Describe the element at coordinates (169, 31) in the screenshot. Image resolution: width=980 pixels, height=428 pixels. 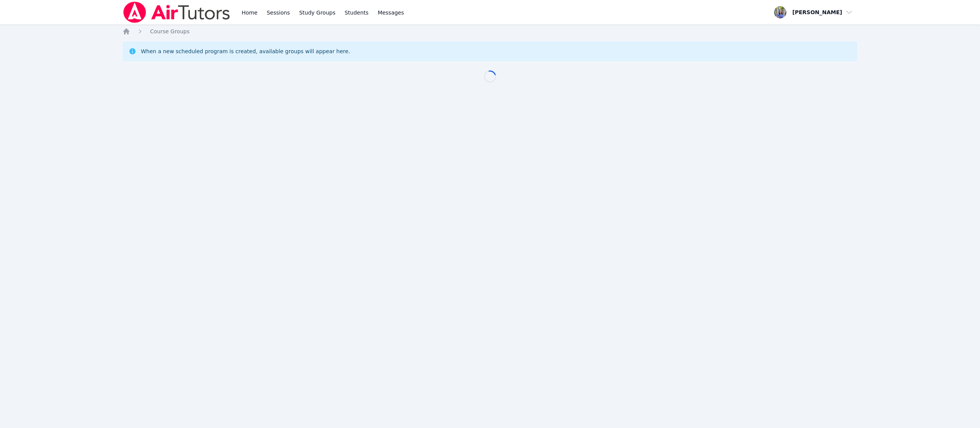
I see `a: Course Groups` at that location.